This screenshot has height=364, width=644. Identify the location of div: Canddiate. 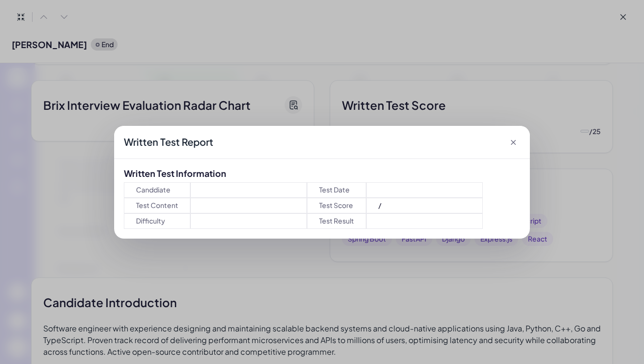
(157, 190).